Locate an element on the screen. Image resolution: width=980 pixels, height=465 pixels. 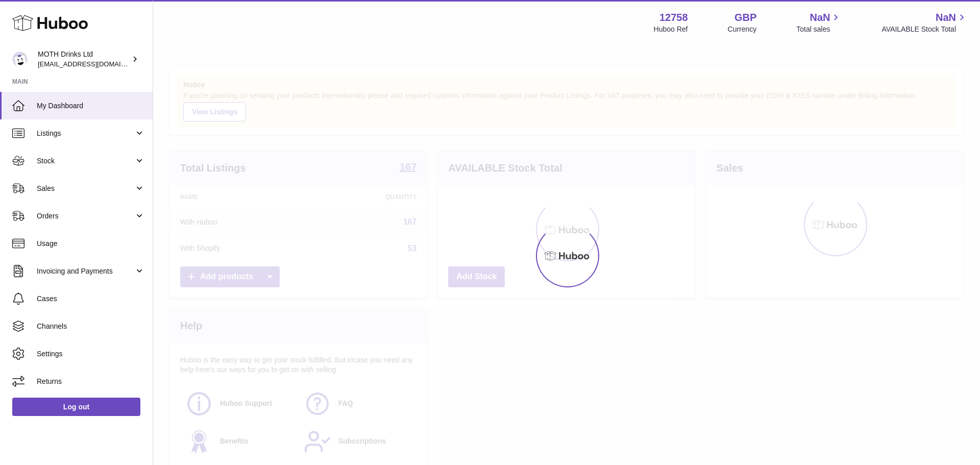
span: Stock is located at coordinates (86, 161).